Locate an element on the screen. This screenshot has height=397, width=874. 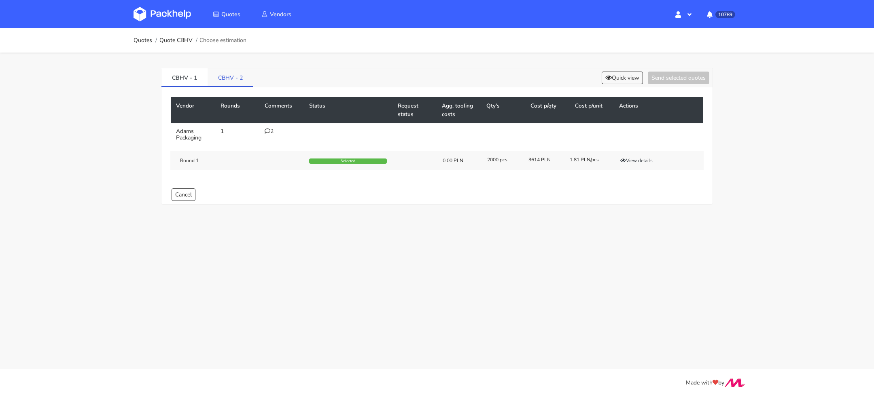
div: 1.81 PLN/pcs is located at coordinates (584, 160).